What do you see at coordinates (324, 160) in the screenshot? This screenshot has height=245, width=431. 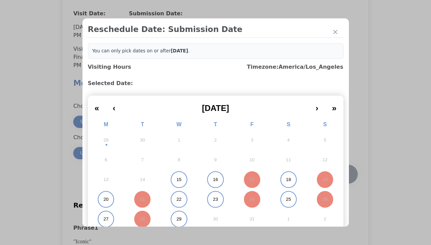 I see `button: October 12, 2025` at bounding box center [324, 160].